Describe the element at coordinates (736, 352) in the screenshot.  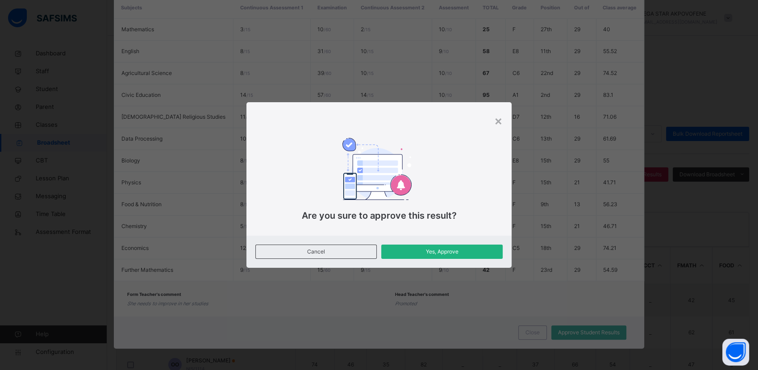
I see `button: Open asap` at that location.